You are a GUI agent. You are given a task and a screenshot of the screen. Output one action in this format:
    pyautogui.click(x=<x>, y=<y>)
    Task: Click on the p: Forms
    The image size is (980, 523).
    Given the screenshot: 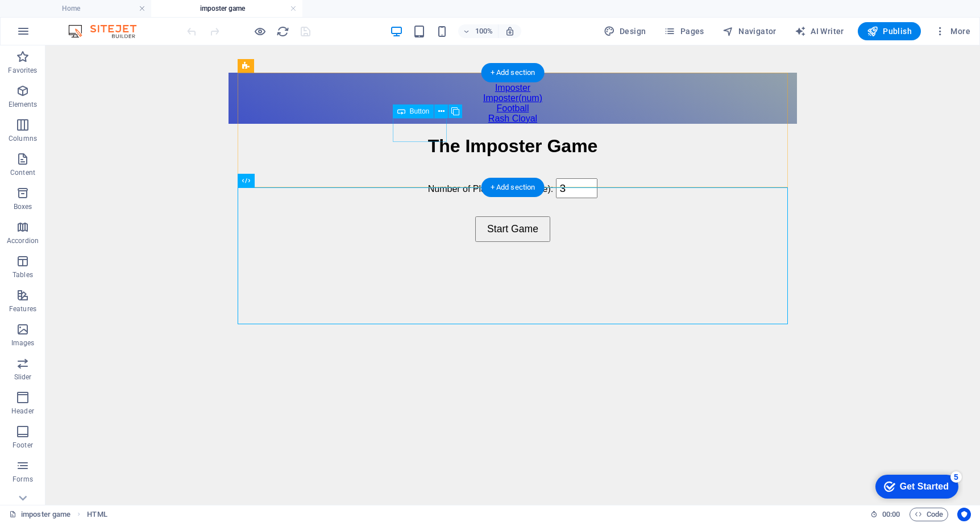 What is the action you would take?
    pyautogui.click(x=22, y=479)
    